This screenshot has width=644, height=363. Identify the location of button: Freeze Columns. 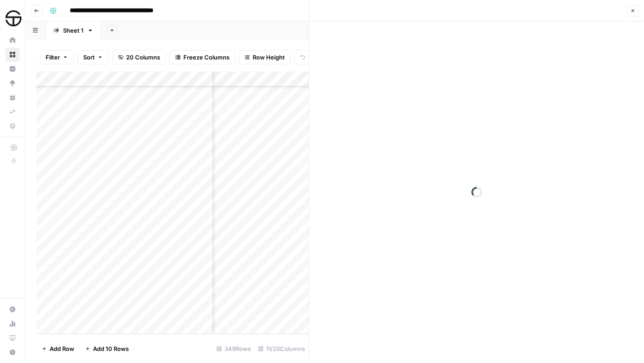
(202, 57).